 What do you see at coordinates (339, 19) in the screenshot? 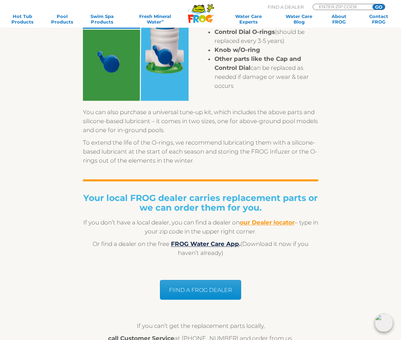
I see `a: AboutFROG` at bounding box center [339, 19].